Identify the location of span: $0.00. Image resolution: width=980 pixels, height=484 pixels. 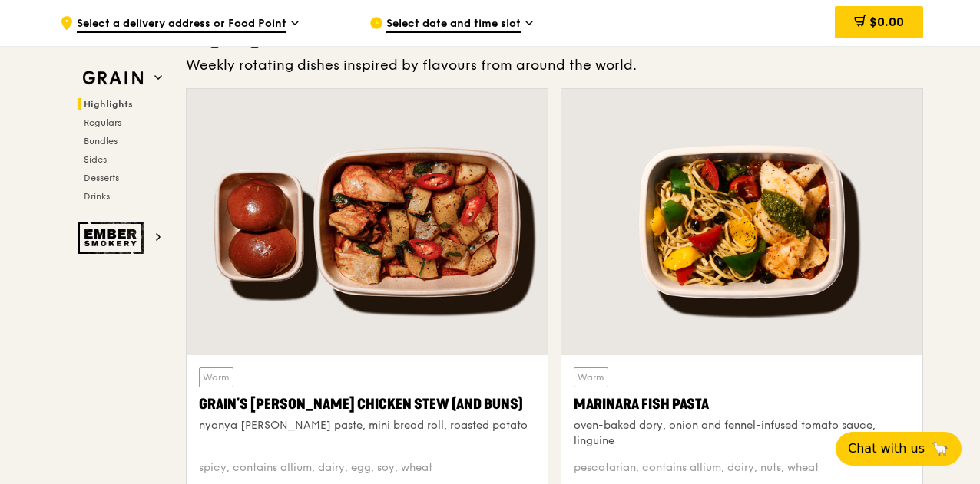
(886, 21).